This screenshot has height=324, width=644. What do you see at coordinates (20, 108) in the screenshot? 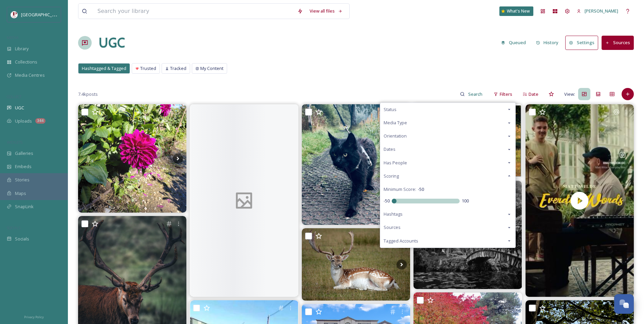
I see `span: UGC` at bounding box center [20, 108].